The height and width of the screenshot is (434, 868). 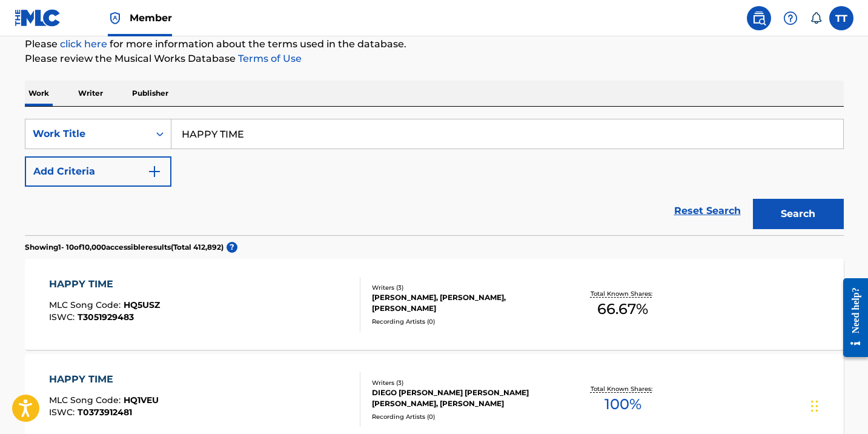 What do you see at coordinates (39, 94) in the screenshot?
I see `p: Work` at bounding box center [39, 94].